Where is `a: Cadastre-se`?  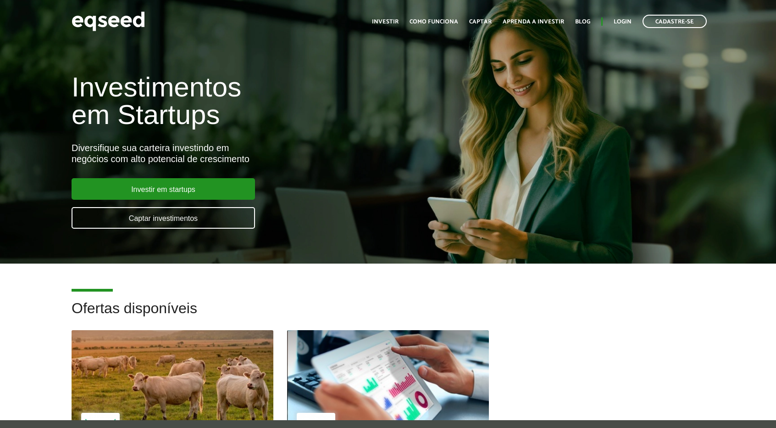
a: Cadastre-se is located at coordinates (675, 21).